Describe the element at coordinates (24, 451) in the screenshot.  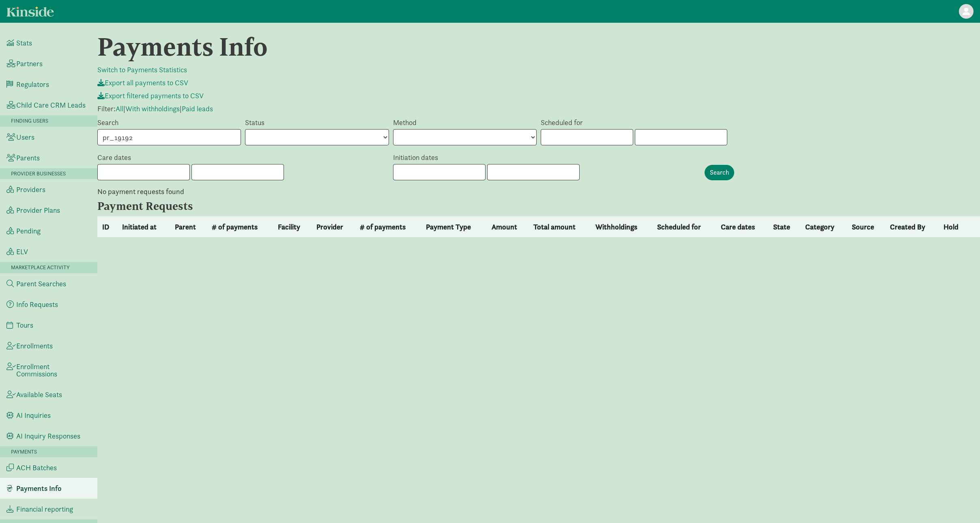
I see `span: Payments` at that location.